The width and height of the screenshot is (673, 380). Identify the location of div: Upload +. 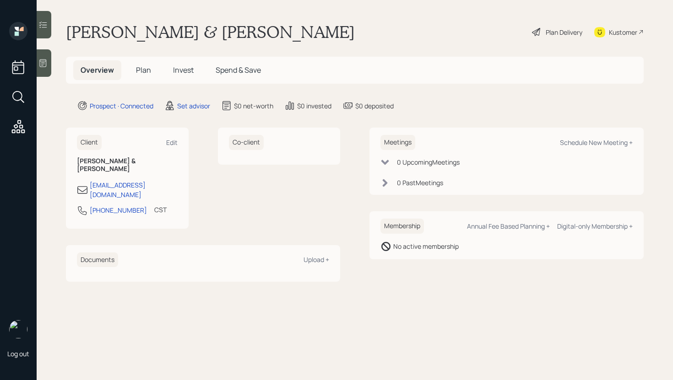
(316, 259).